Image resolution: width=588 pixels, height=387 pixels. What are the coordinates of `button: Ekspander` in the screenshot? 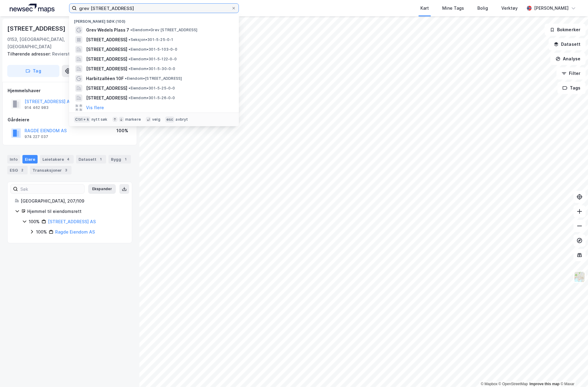 It's located at (102, 189).